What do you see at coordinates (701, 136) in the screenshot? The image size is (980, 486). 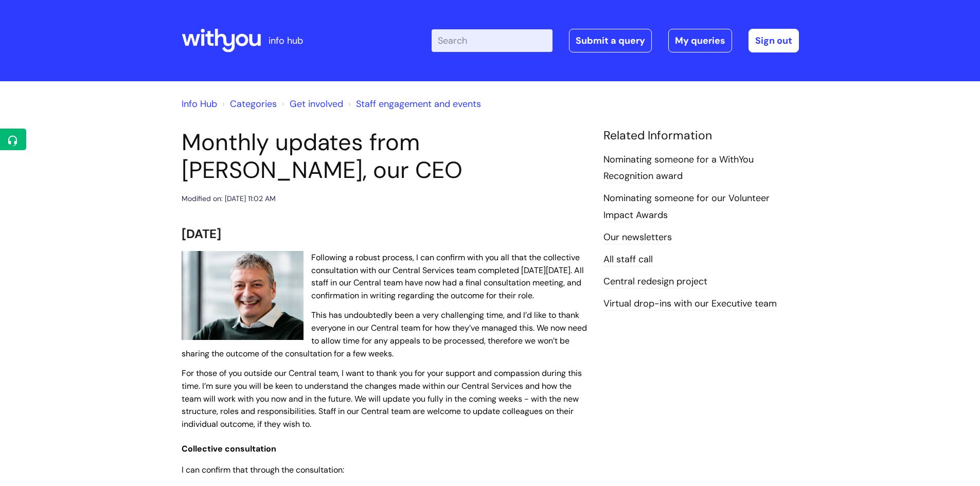 I see `h4: Related Information` at bounding box center [701, 136].